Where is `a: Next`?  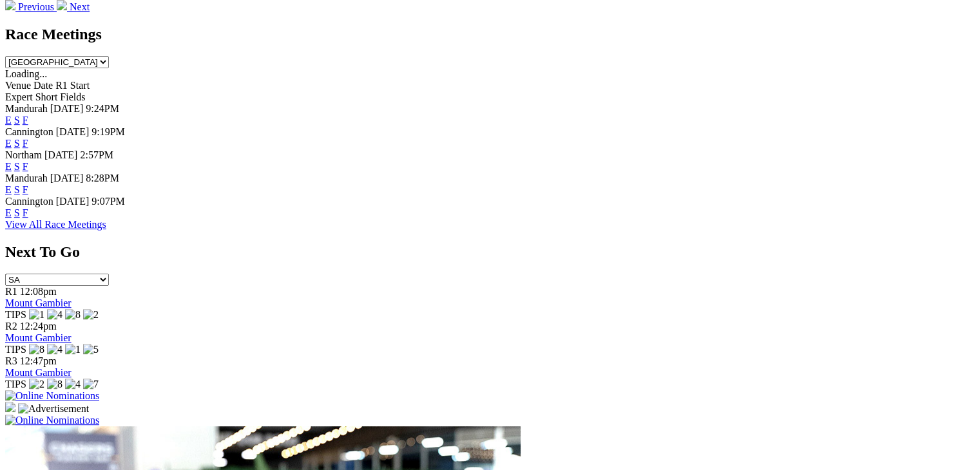
a: Next is located at coordinates (73, 7).